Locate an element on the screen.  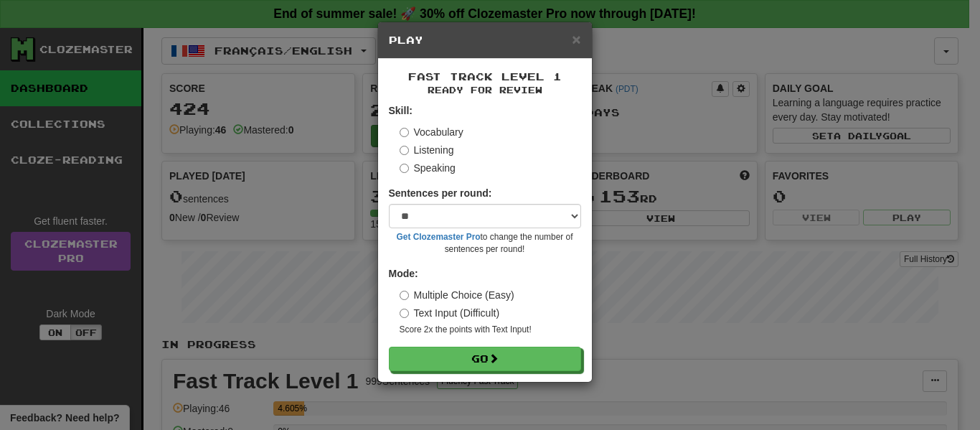
a: Get Clozemaster Pro is located at coordinates (439, 237).